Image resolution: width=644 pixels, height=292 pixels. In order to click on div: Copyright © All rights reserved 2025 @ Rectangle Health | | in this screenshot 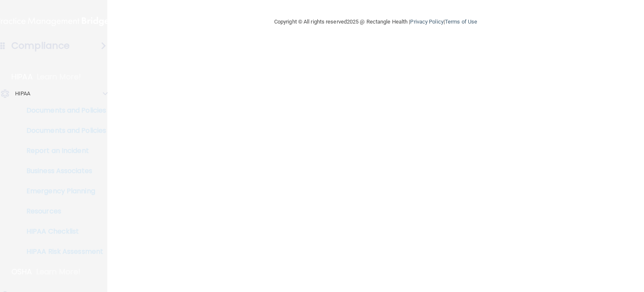, I will do `click(375, 22)`.